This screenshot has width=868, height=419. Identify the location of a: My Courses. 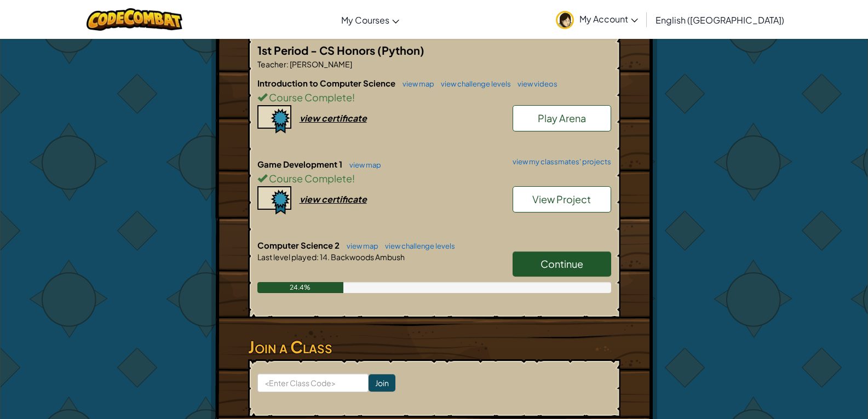
(370, 20).